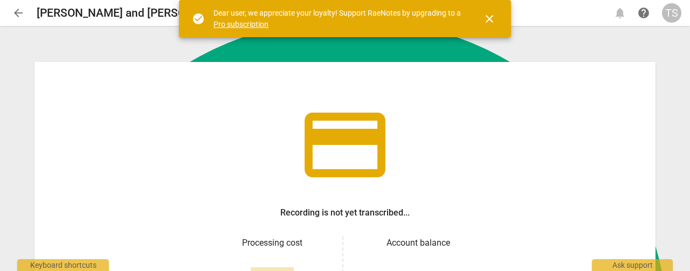  What do you see at coordinates (672, 13) in the screenshot?
I see `button: TS` at bounding box center [672, 13].